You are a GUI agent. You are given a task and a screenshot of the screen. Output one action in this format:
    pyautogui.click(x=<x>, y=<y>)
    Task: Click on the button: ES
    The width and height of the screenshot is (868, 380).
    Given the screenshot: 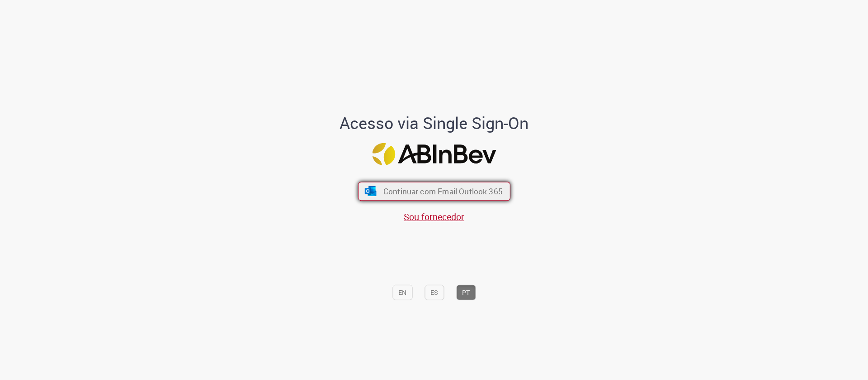 What is the action you would take?
    pyautogui.click(x=434, y=292)
    